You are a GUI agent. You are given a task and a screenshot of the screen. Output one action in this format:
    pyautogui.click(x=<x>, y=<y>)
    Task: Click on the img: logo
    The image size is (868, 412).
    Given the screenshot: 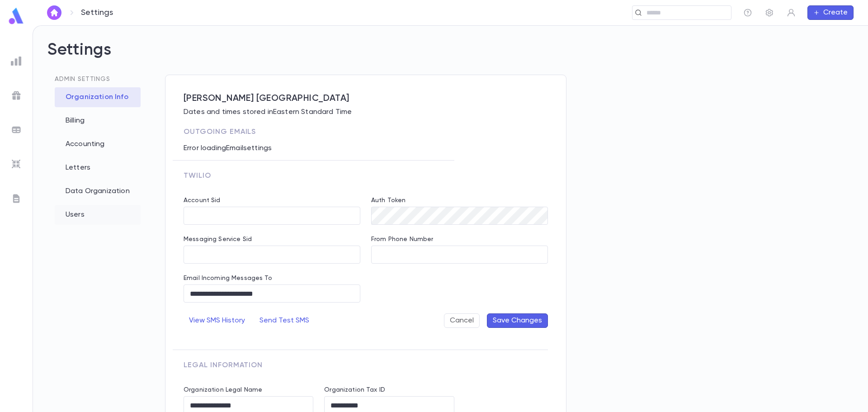 What is the action you would take?
    pyautogui.click(x=16, y=16)
    